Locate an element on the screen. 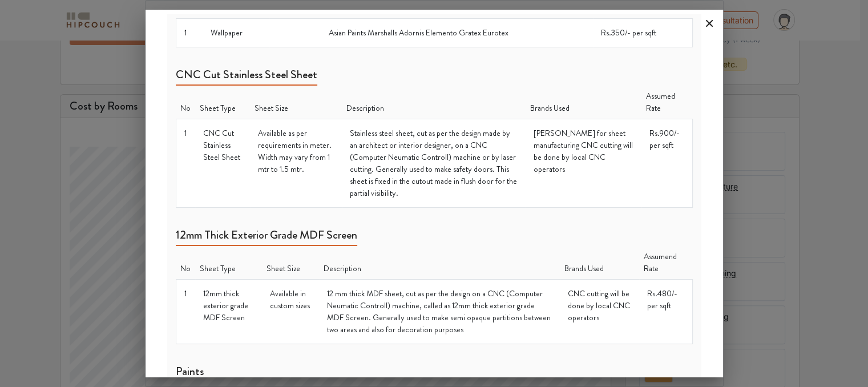 This screenshot has width=868, height=387. h5: Paints is located at coordinates (190, 373).